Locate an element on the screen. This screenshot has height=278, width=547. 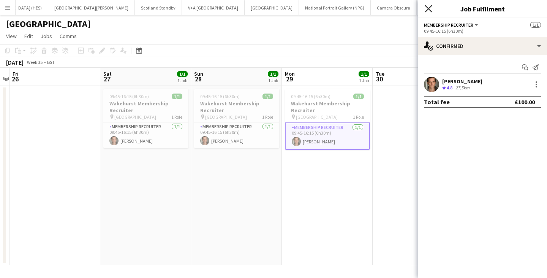
span: Sun is located at coordinates (199, 74).